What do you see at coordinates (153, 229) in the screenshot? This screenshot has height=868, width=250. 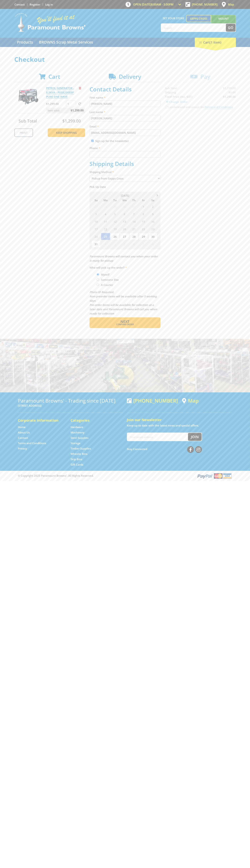 I see `span: 23` at bounding box center [153, 229].